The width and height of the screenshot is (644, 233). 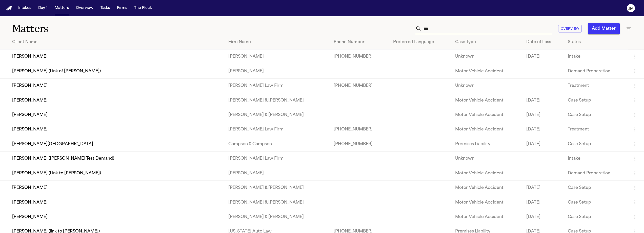 I want to click on div: Case Type, so click(x=486, y=42).